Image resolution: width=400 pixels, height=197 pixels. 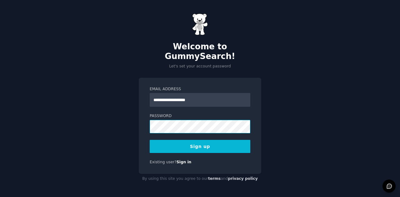 I want to click on p: Let's set your account password, so click(x=200, y=67).